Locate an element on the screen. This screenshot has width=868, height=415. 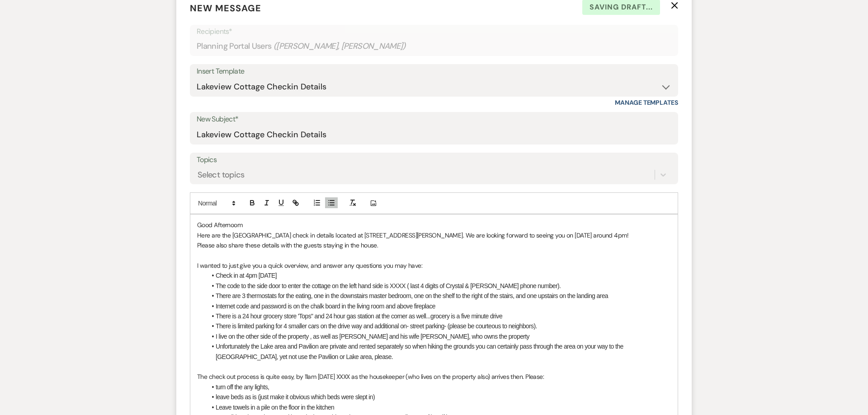
label: New Subject* is located at coordinates (434, 120).